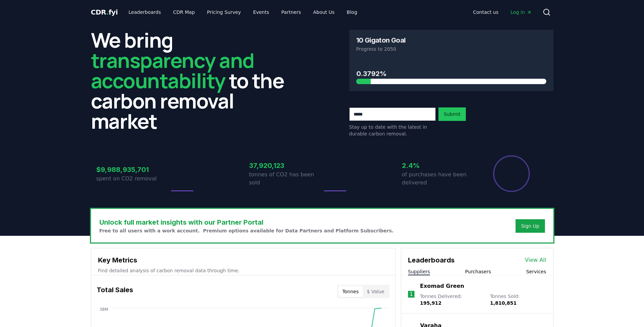 The height and width of the screenshot is (327, 644). Describe the element at coordinates (247, 222) in the screenshot. I see `h3: Unlock full market insights with our Partner Portal` at that location.